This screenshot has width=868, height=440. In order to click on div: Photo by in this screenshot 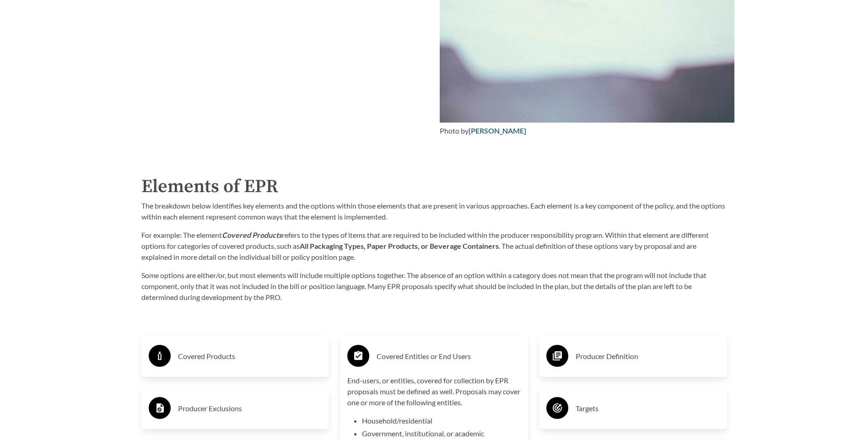, I will do `click(587, 131)`.